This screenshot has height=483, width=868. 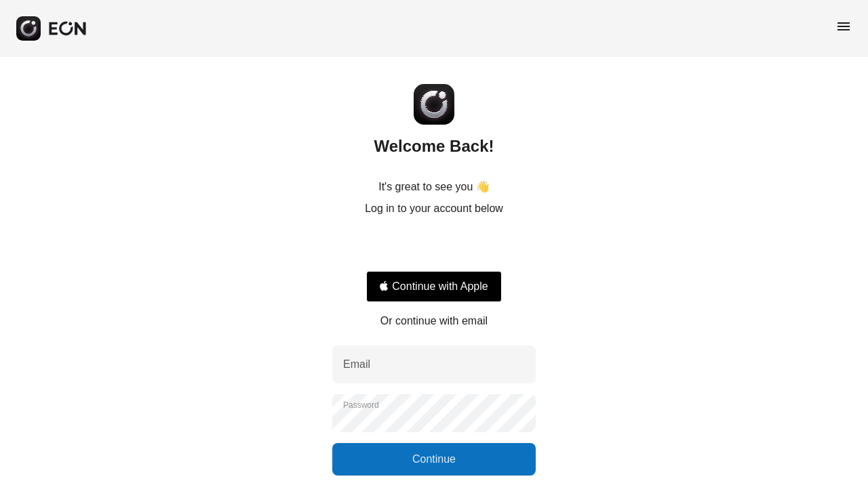 I want to click on label: Email, so click(x=357, y=365).